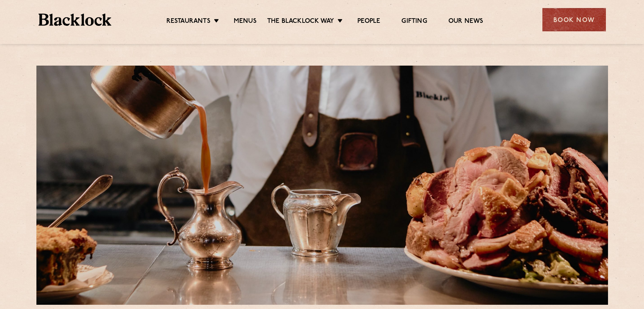 The height and width of the screenshot is (309, 644). I want to click on a: The Blacklock Way, so click(301, 22).